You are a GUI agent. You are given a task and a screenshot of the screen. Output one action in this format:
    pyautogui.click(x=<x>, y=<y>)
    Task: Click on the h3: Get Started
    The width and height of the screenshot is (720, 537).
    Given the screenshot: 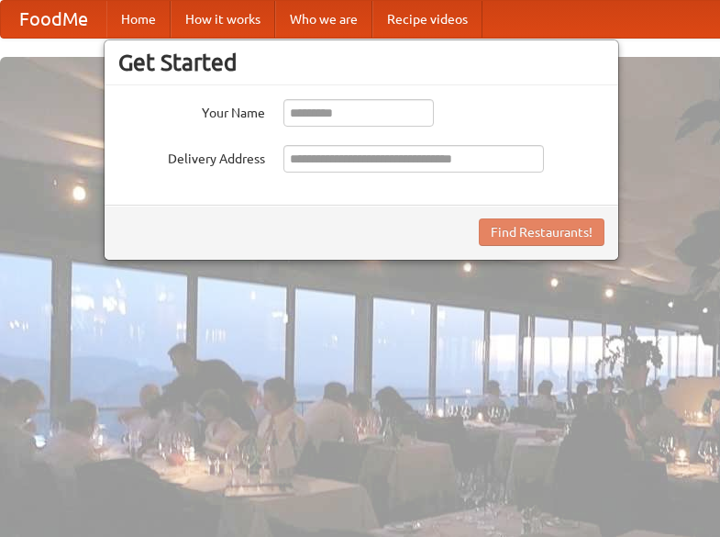 What is the action you would take?
    pyautogui.click(x=361, y=62)
    